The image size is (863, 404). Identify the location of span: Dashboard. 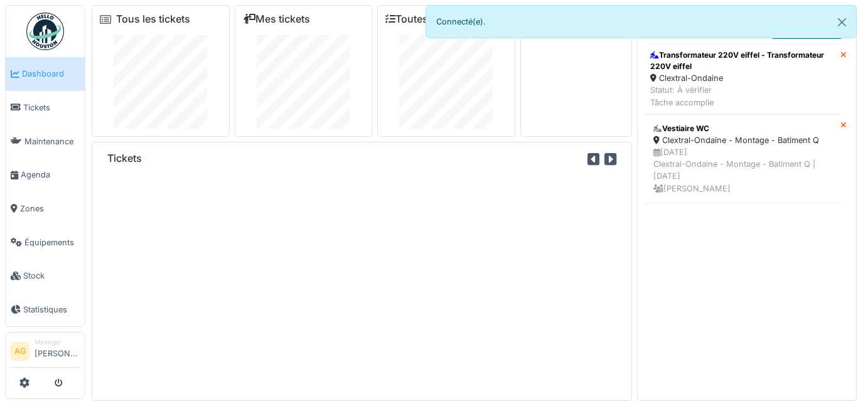
(51, 73).